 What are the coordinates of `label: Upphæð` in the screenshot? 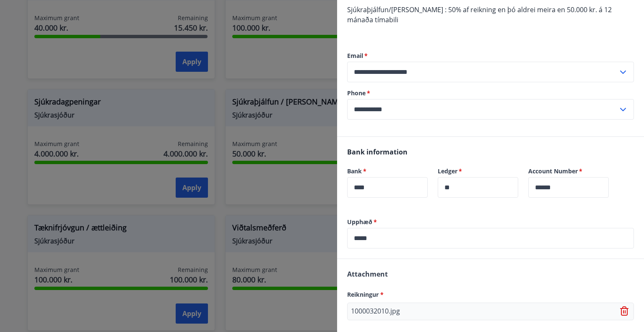 It's located at (490, 222).